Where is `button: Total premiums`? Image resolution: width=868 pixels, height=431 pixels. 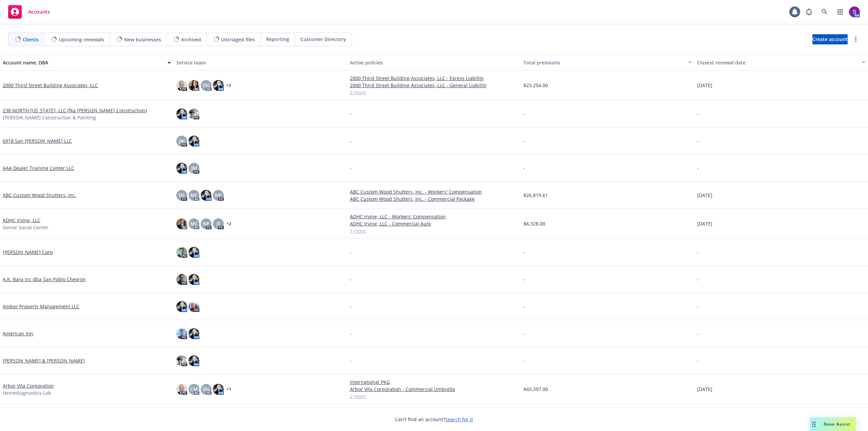 button: Total premiums is located at coordinates (608, 62).